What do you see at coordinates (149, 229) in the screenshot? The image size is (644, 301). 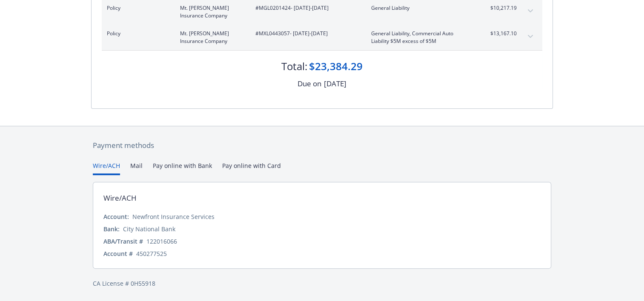 I see `div: City National Bank` at bounding box center [149, 229].